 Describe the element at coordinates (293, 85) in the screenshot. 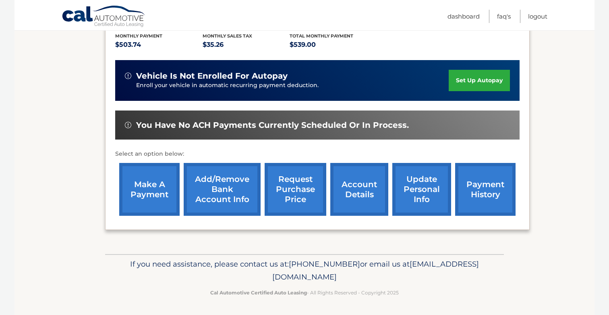

I see `p: Enroll your vehicle in automatic recurring payment deduction.` at that location.